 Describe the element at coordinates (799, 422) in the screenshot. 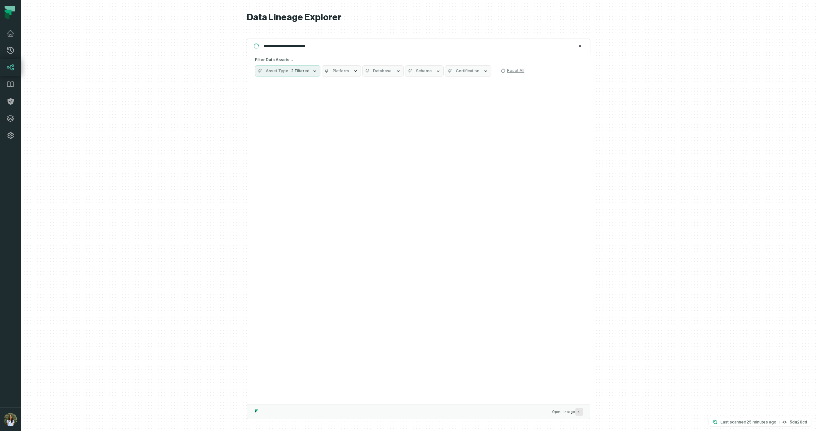

I see `h4: 5da20cd` at that location.